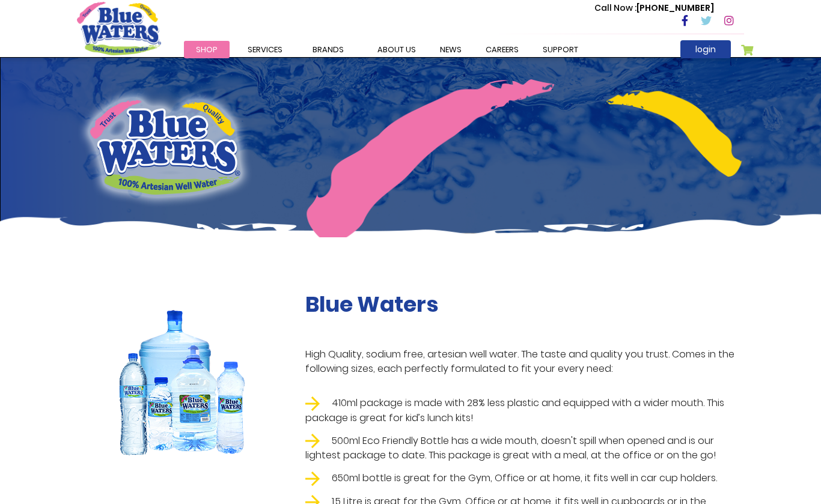 This screenshot has height=504, width=821. Describe the element at coordinates (207, 49) in the screenshot. I see `span: Shop` at that location.